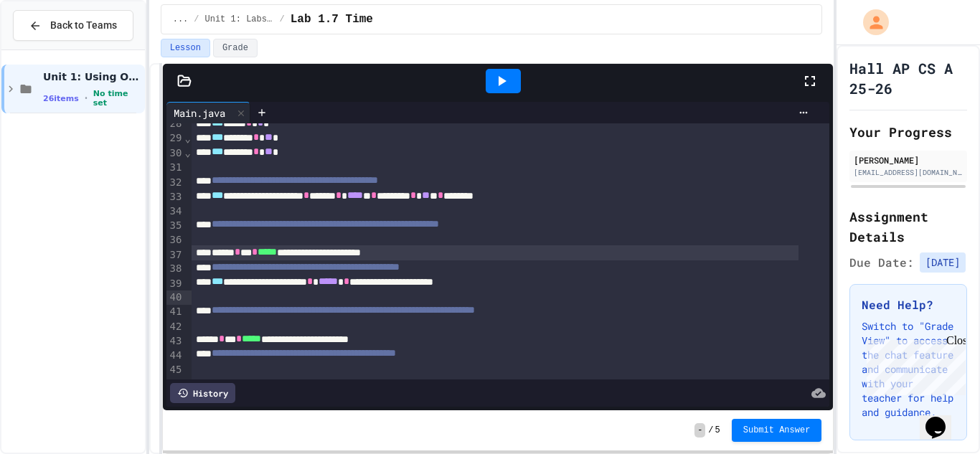  I want to click on div: 28, so click(175, 124).